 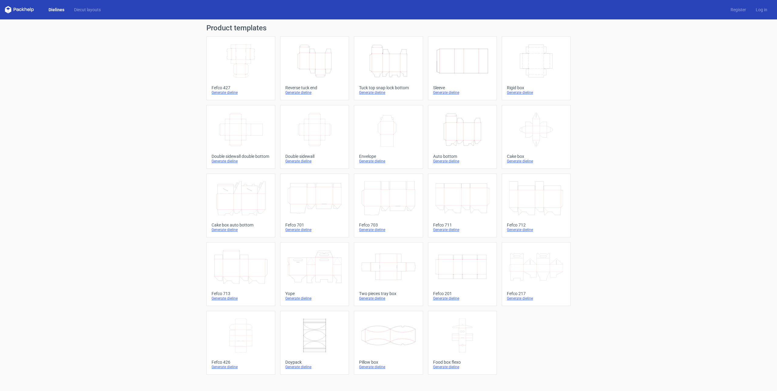 What do you see at coordinates (462, 156) in the screenshot?
I see `div: Auto bottom` at bounding box center [462, 156].